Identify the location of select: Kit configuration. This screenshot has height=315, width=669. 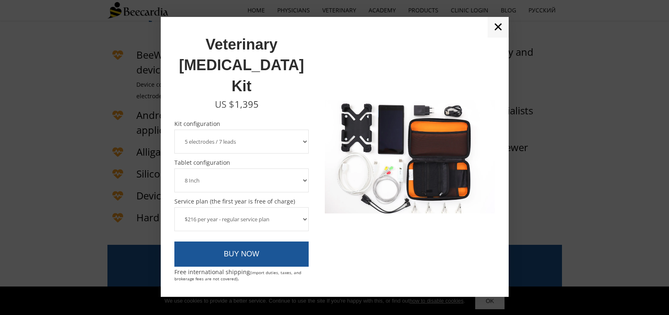
(242, 142).